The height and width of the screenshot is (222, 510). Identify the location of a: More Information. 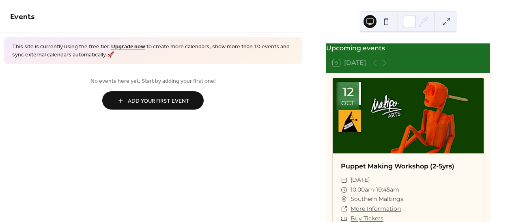
(376, 209).